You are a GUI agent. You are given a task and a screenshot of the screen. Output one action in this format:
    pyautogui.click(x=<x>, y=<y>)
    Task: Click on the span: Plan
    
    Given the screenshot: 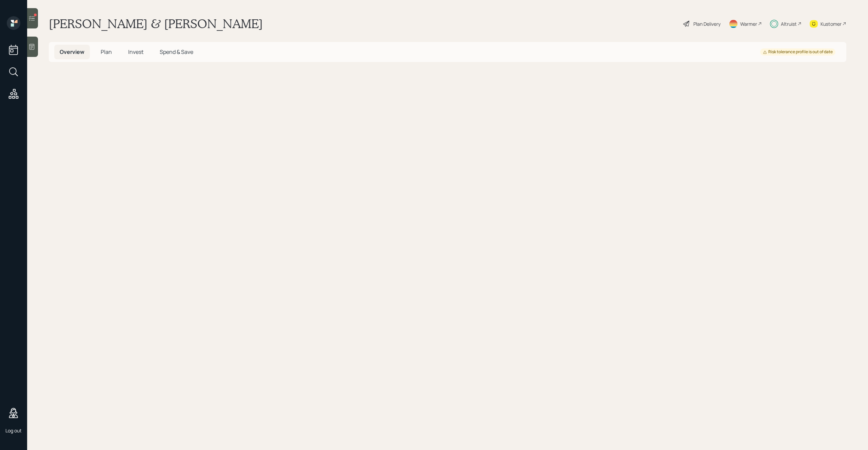 What is the action you would take?
    pyautogui.click(x=106, y=52)
    